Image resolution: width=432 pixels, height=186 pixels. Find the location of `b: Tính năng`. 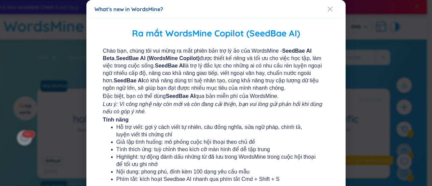

b: Tính năng is located at coordinates (116, 119).